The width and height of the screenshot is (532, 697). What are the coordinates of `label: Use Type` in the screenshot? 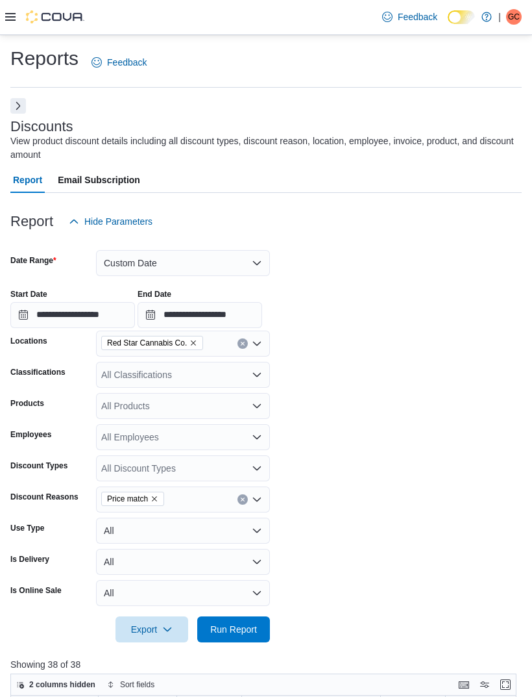 It's located at (27, 528).